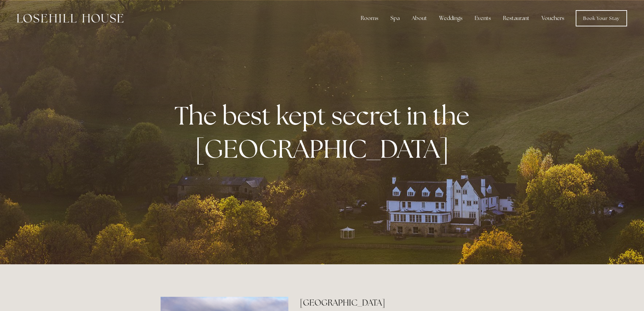 The height and width of the screenshot is (311, 644). Describe the element at coordinates (516, 18) in the screenshot. I see `div: Restaurant` at that location.